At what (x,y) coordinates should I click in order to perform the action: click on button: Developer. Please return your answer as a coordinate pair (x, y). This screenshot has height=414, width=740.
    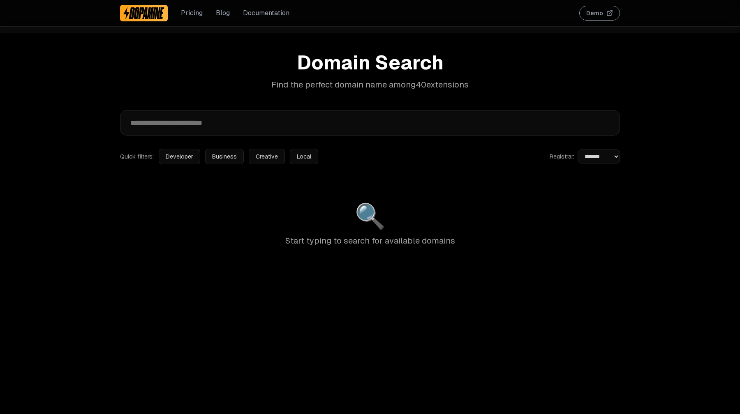
    Looking at the image, I should click on (179, 157).